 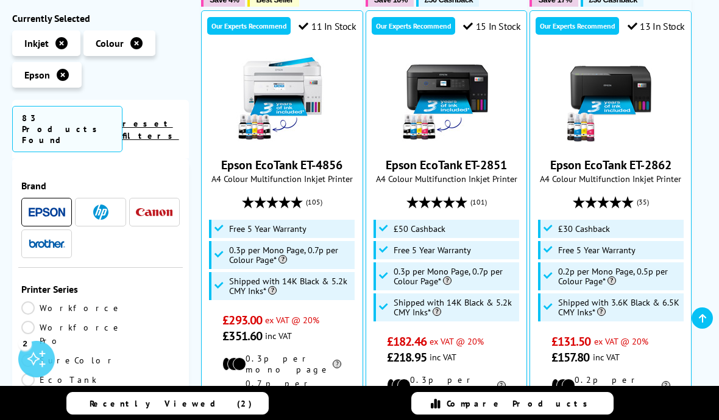 I want to click on span: Shipped with 3.6K Black & 6.5K CMY Inks*, so click(x=619, y=308).